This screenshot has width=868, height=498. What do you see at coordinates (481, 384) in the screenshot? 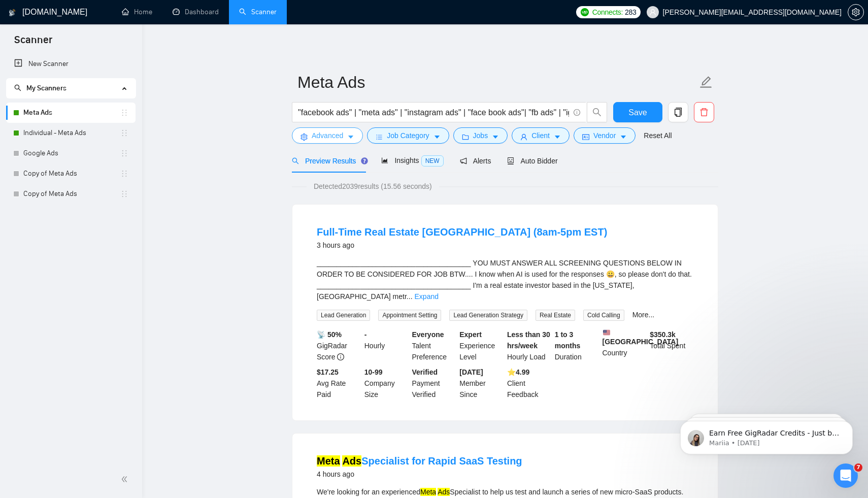
I see `div: Member Since` at bounding box center [481, 384].